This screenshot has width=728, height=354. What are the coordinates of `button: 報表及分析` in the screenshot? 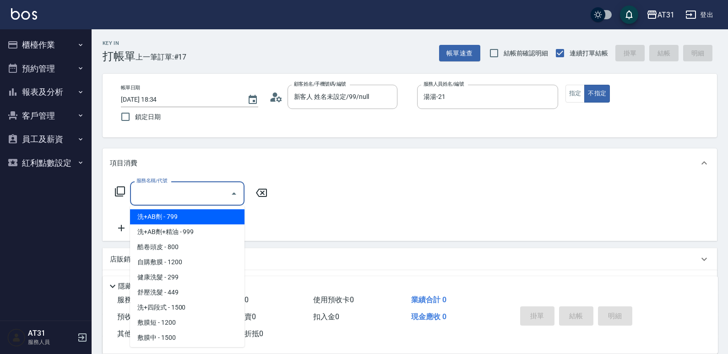 It's located at (46, 92).